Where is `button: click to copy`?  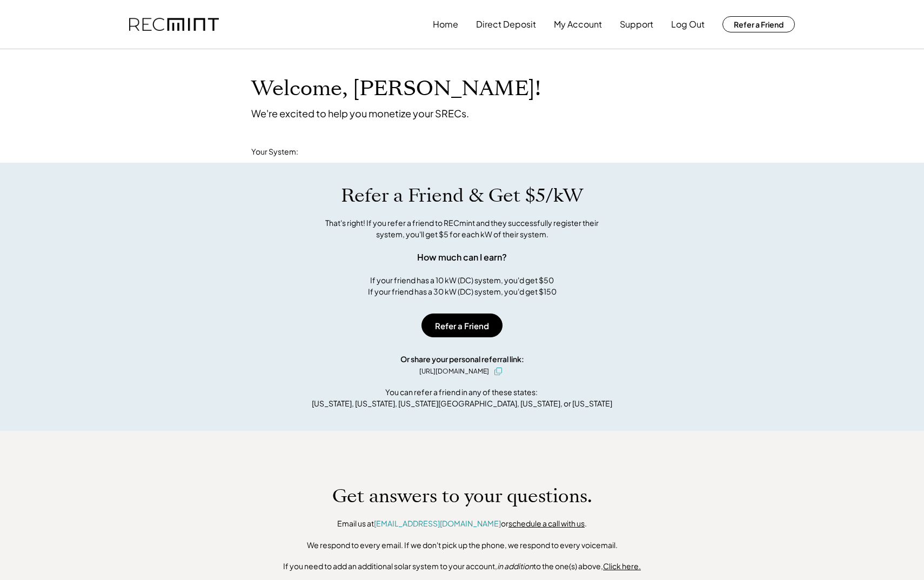
button: click to copy is located at coordinates (498, 371).